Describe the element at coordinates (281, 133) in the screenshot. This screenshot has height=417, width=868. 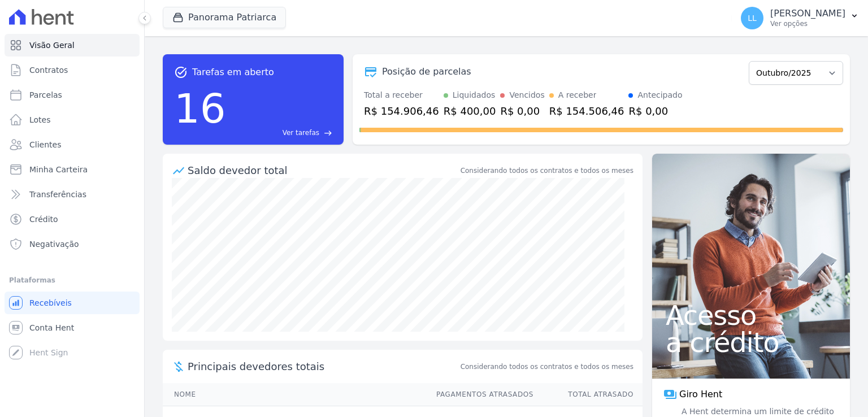
I see `a: Ver tarefas east` at that location.